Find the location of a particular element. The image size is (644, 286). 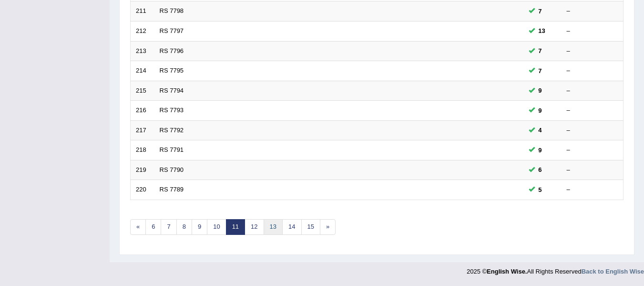

a: RS 7791 is located at coordinates (172, 149).